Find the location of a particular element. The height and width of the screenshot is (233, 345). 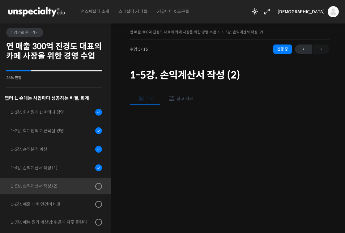

div: 1-3강. 손익분기 계산 is located at coordinates (52, 149).